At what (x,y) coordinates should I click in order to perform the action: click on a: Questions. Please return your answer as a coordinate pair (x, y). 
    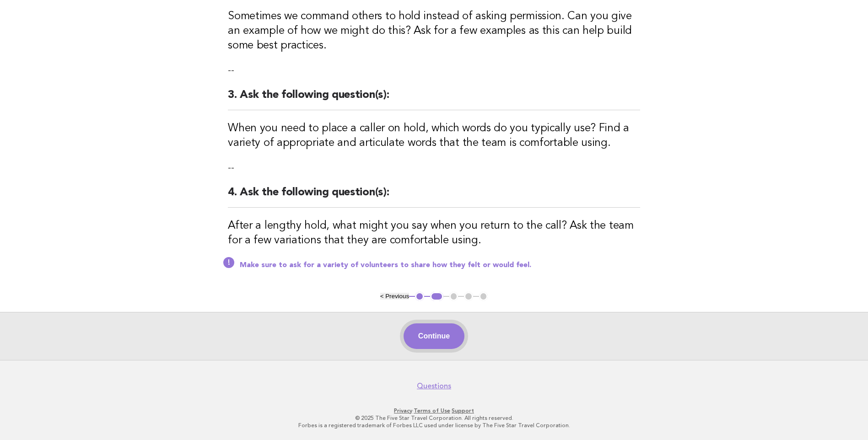
    Looking at the image, I should click on (434, 387).